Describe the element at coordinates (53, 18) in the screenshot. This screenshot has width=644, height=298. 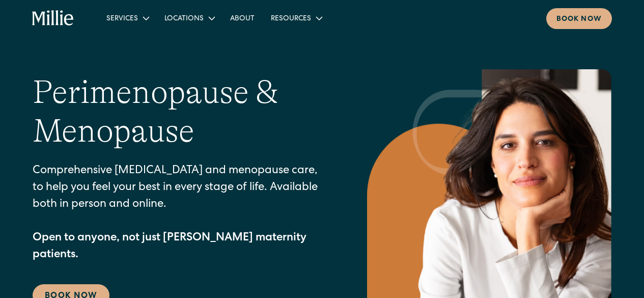
I see `a: home` at that location.